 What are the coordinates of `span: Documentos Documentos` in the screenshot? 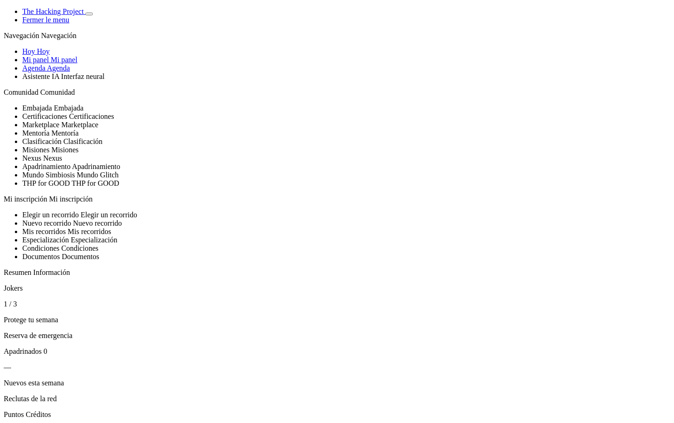 It's located at (61, 256).